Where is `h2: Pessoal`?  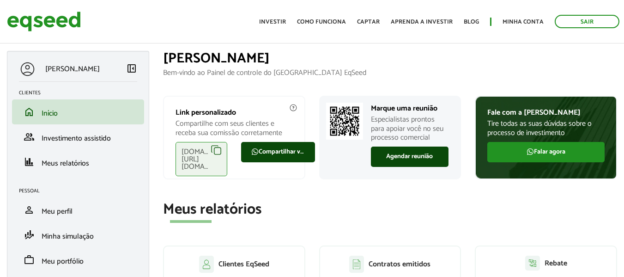 h2: Pessoal is located at coordinates (81, 191).